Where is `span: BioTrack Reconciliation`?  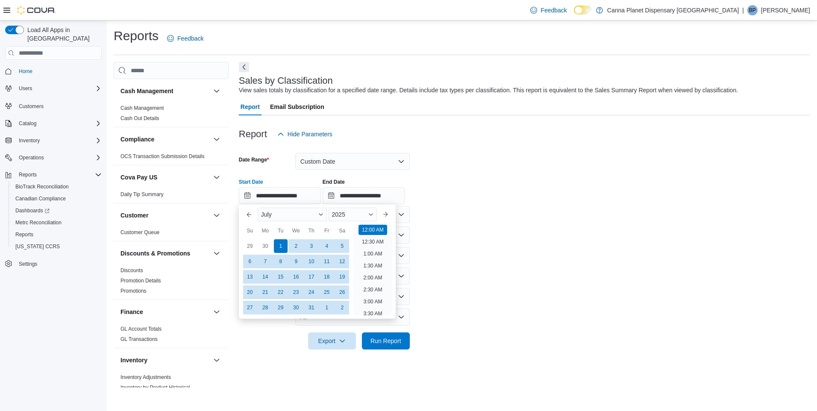
span: BioTrack Reconciliation is located at coordinates (57, 187).